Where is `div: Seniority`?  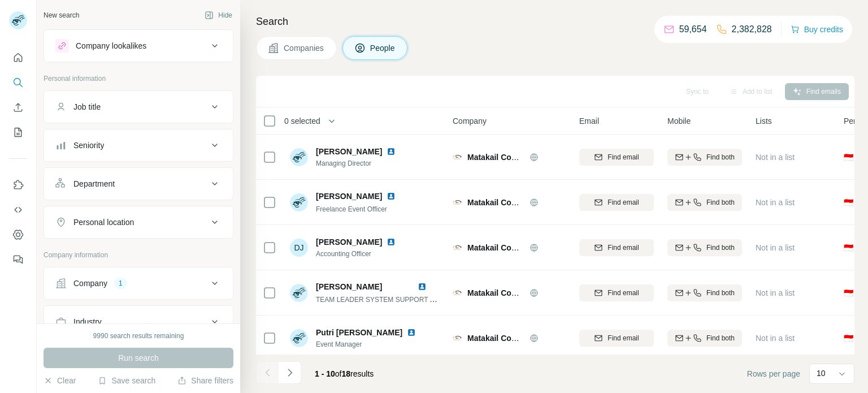
div: Seniority is located at coordinates (89, 145).